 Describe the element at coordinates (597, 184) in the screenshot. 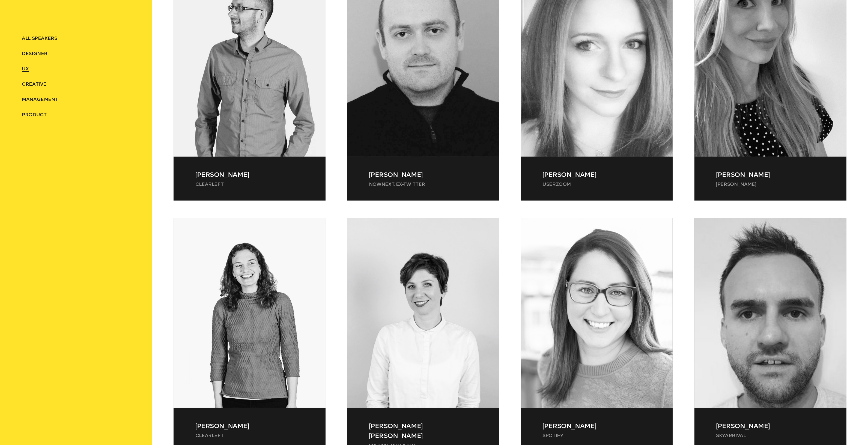

I see `p: UserZoom` at that location.